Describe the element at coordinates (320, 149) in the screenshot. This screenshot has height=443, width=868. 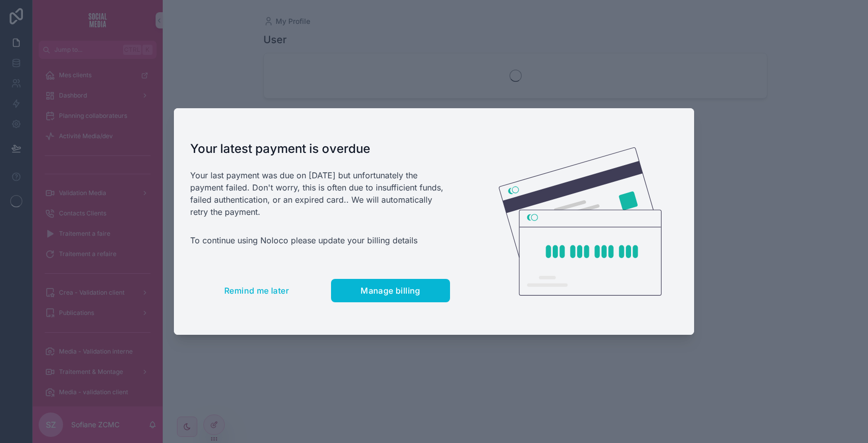
I see `h1: Your latest payment is overdue` at that location.